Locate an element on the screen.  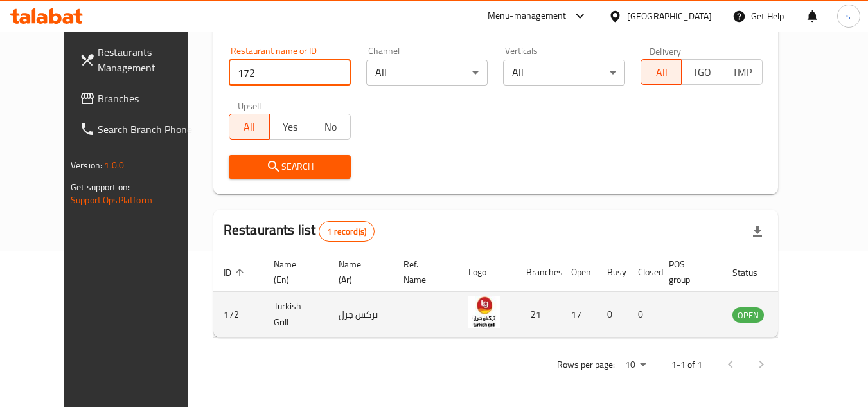
div: Rows per page: is located at coordinates (635, 365).